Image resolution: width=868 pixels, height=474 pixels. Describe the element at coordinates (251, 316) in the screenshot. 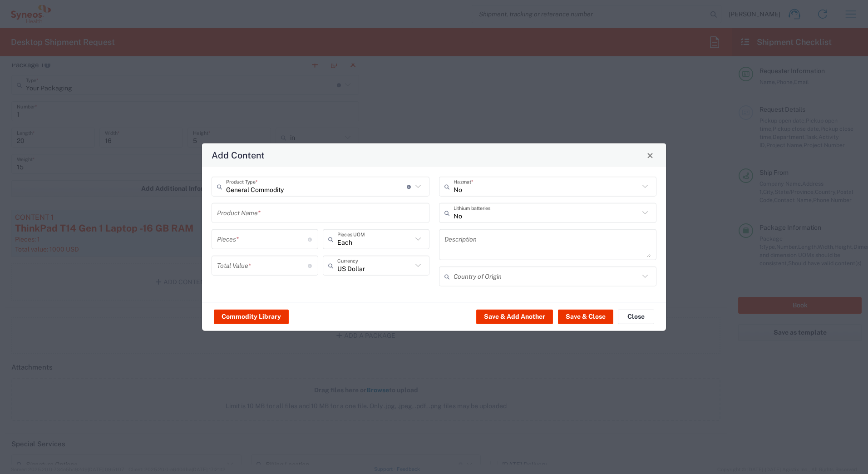

I see `button: Commodity Library` at that location.